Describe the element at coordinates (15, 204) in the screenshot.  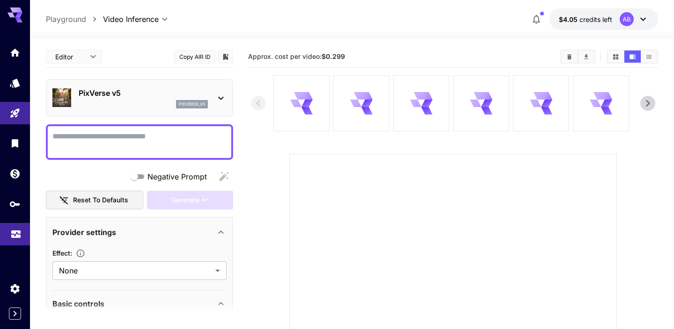
I see `div: API Keys` at that location.